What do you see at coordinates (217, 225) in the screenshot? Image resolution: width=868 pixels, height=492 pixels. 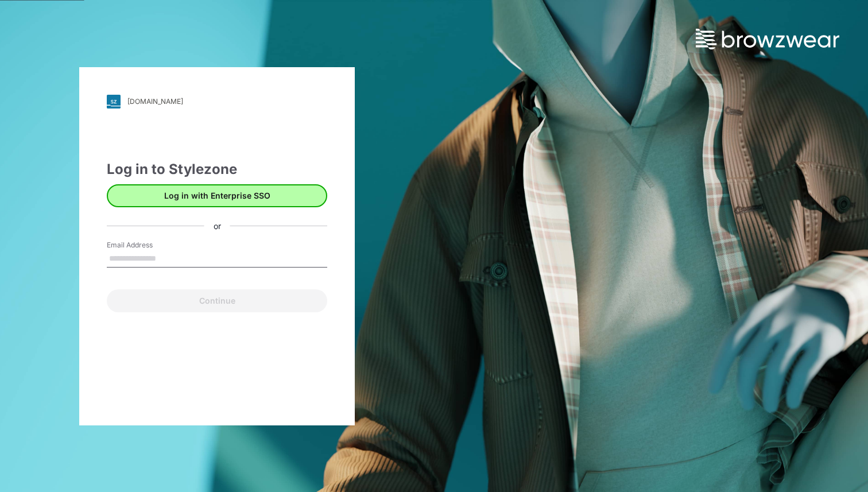 I see `div: or` at bounding box center [217, 225].